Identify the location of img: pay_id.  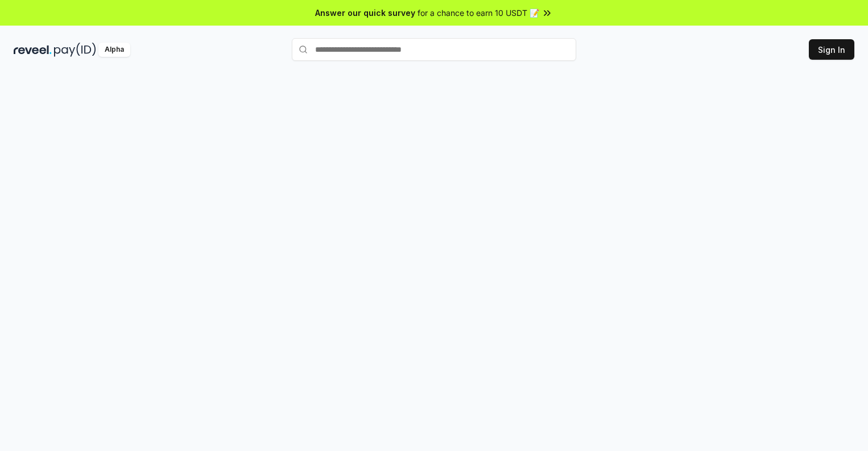
(75, 49).